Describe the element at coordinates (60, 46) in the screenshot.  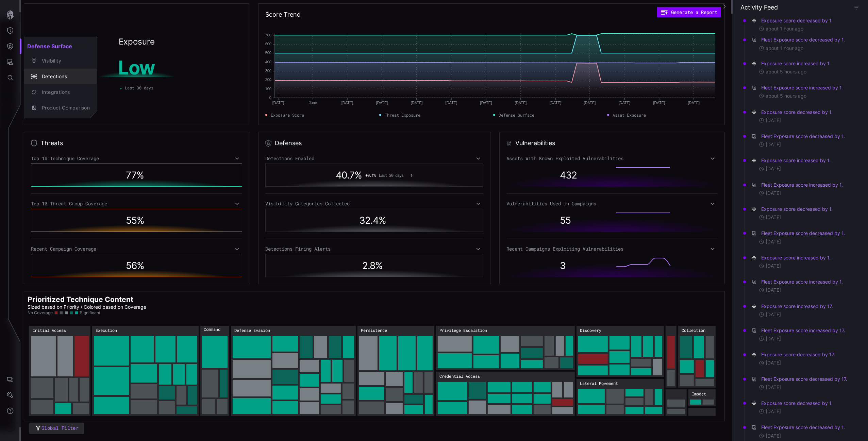
I see `h2: Defense Surface` at that location.